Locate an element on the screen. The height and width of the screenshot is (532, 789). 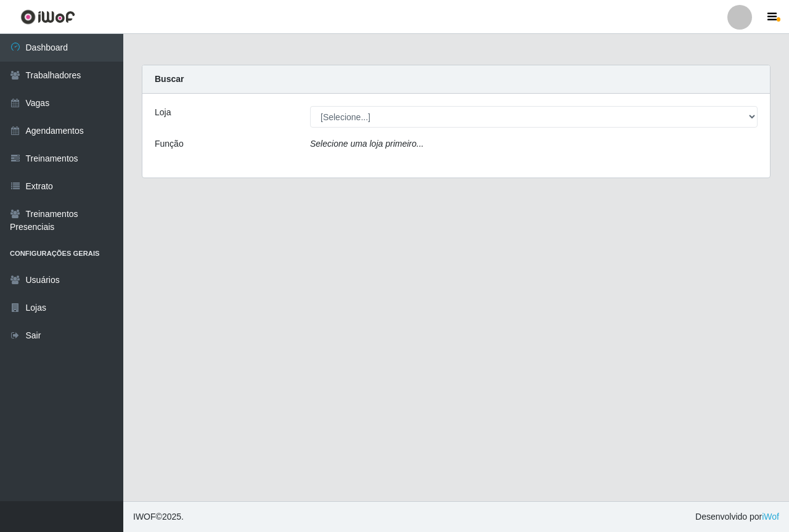
span: Desenvolvido por is located at coordinates (737, 517).